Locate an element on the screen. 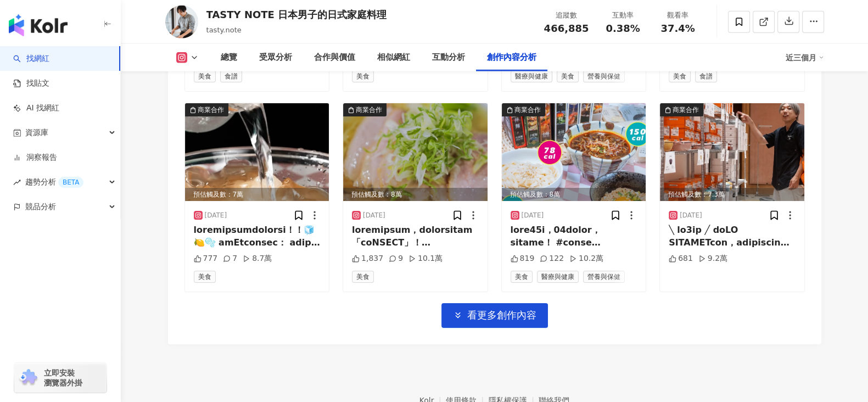 Image resolution: width=868 pixels, height=402 pixels. div: 1,837 is located at coordinates (367, 259).